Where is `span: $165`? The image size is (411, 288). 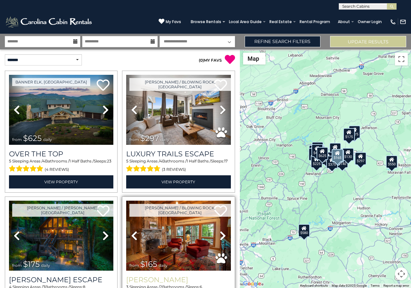 span: $165 is located at coordinates (149, 264).